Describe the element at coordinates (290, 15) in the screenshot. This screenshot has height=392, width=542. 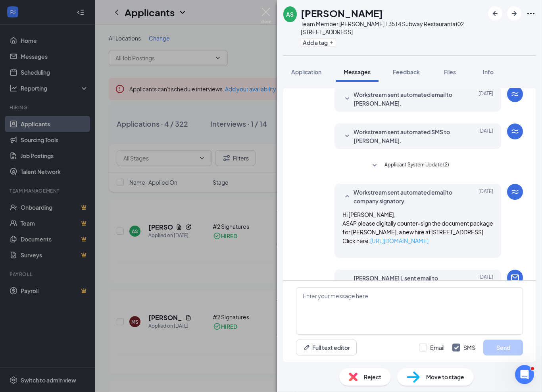
I see `div: AS` at that location.